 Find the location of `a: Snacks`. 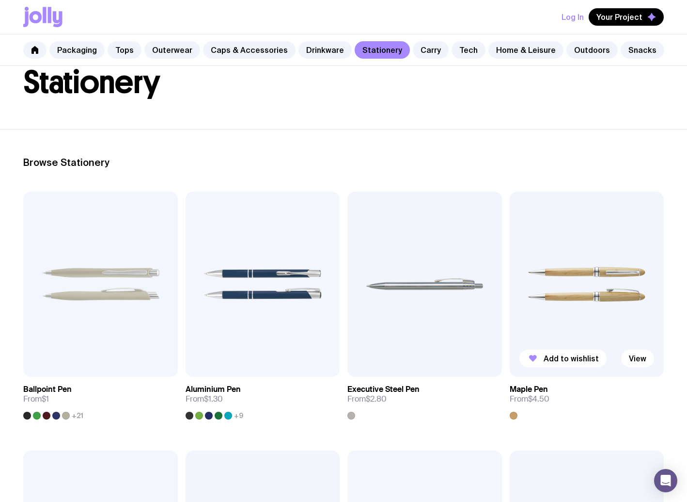

a: Snacks is located at coordinates (643, 50).